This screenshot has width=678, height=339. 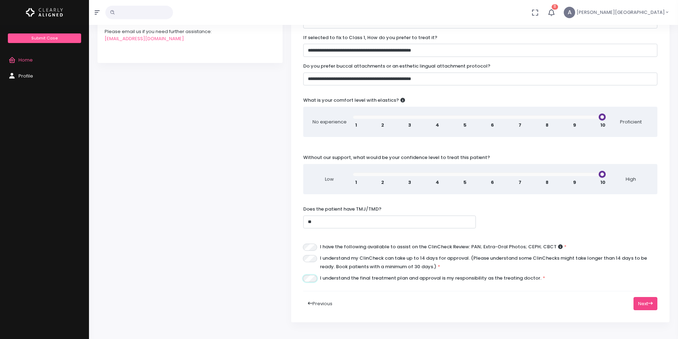 What do you see at coordinates (489, 263) in the screenshot?
I see `label: I understand my ClinCheck can take up to 14 days for approval. (Please understand some ClinChecks...` at bounding box center [489, 263].